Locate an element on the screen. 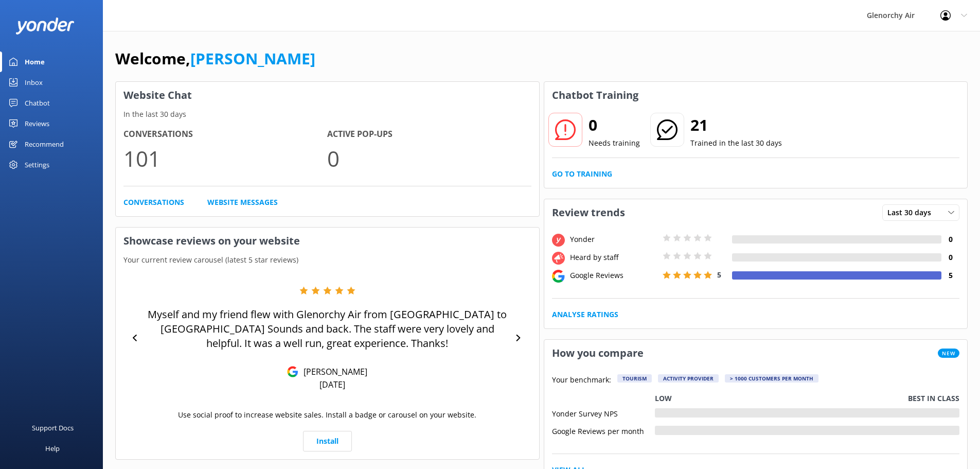  p: Needs training is located at coordinates (614, 143).